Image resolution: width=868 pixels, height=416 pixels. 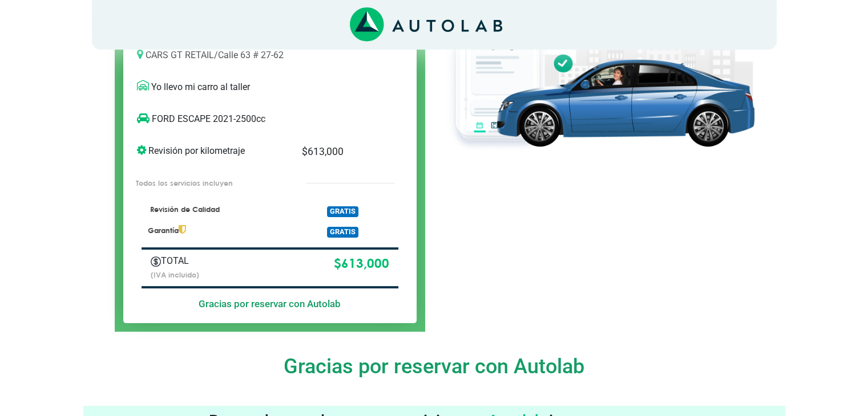 I want to click on p: Garantía, so click(x=216, y=230).